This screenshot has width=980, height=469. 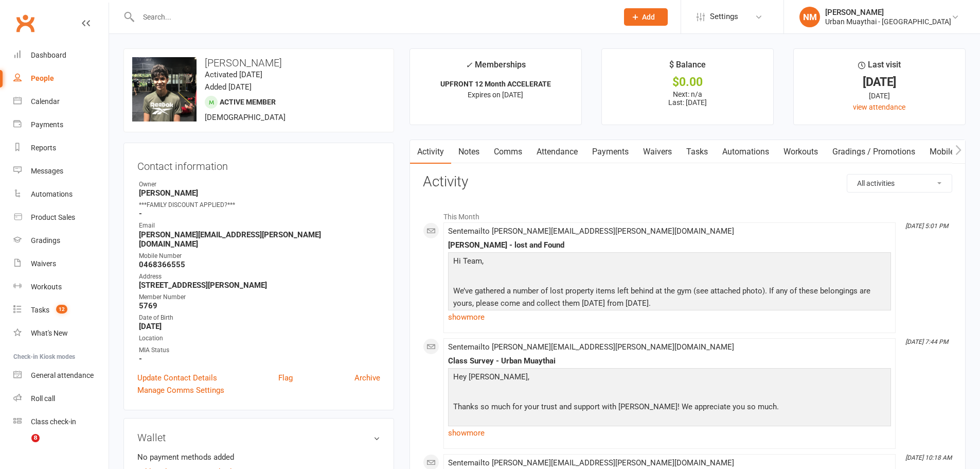 I want to click on li: No payment methods added, so click(x=259, y=457).